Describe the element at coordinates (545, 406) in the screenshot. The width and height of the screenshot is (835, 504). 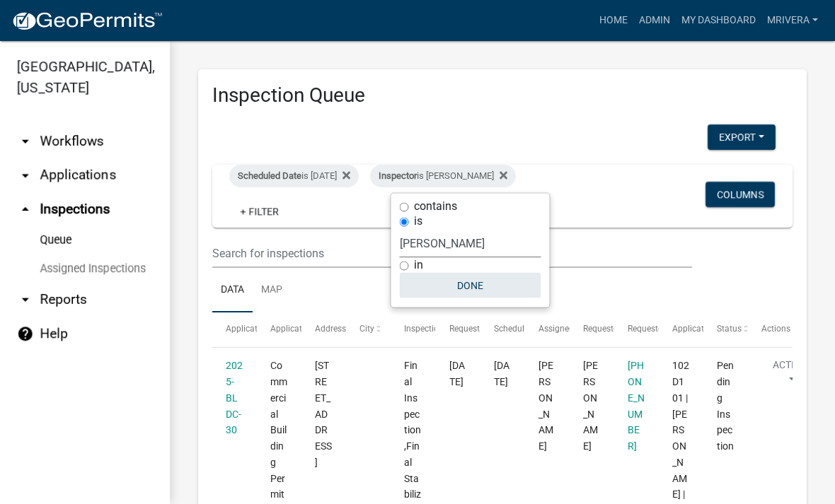
I see `span: Michele Rivera` at that location.